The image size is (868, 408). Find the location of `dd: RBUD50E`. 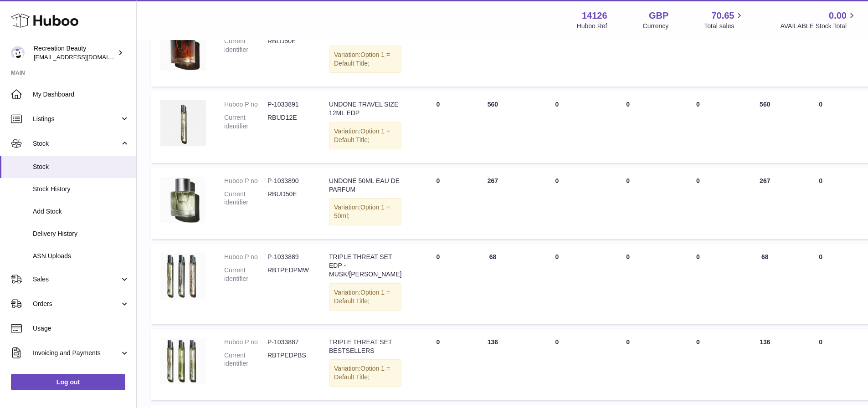

dd: RBUD50E is located at coordinates (289, 199).